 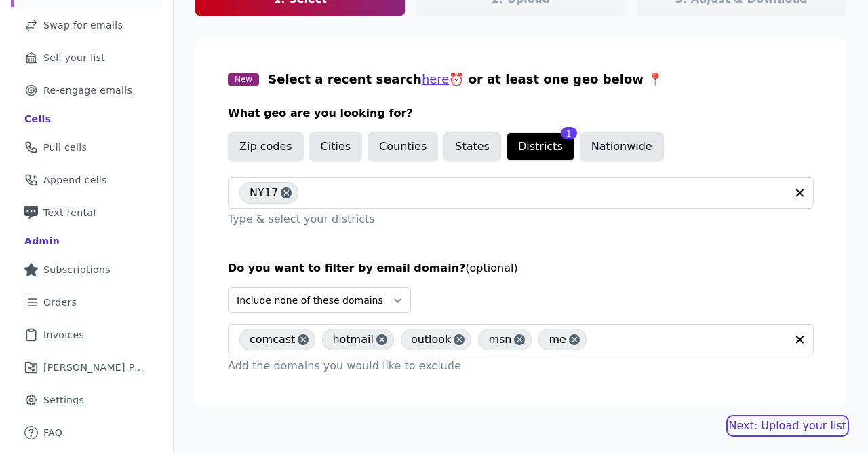 I want to click on button: Counties, so click(x=403, y=146).